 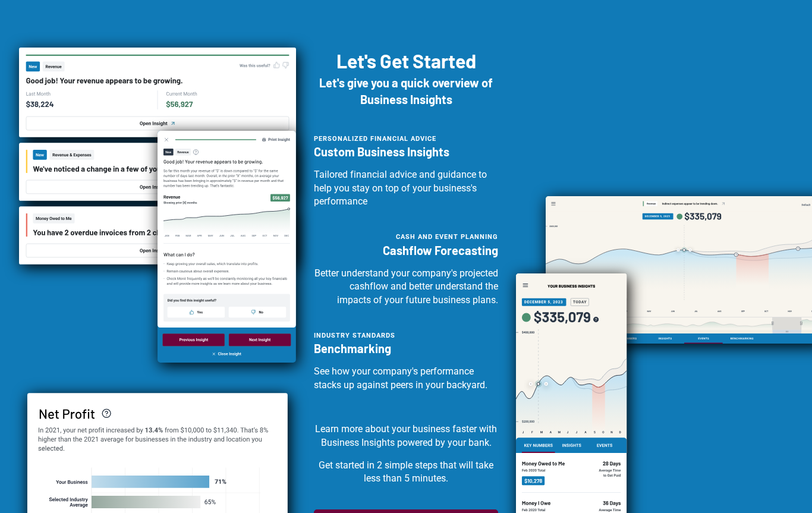 What do you see at coordinates (406, 436) in the screenshot?
I see `p: Learn more about your business faster with Business Insights powered by your bank.` at bounding box center [406, 436].